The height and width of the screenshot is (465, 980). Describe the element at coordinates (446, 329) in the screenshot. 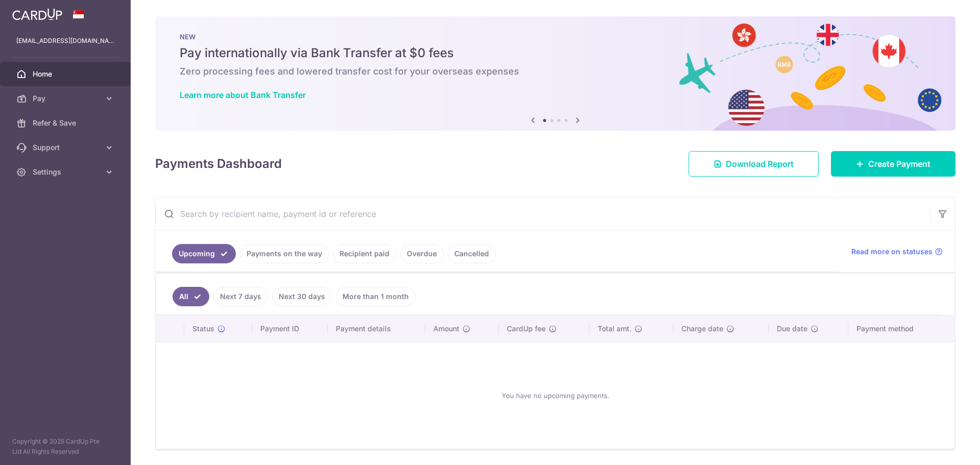

I see `span: Amount` at that location.